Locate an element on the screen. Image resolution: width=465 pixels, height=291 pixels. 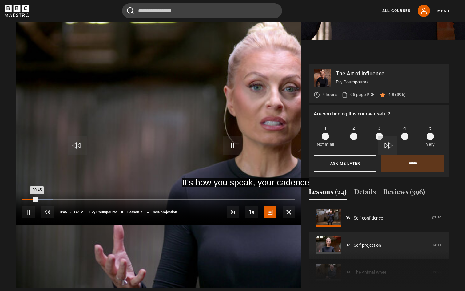
button: Toggle navigation is located at coordinates (449, 11).